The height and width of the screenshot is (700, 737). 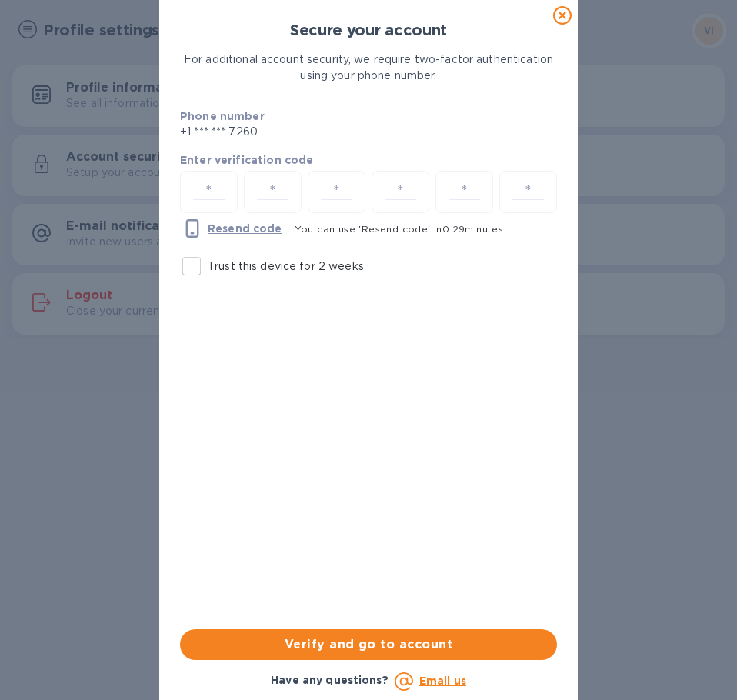 I want to click on p: For additional account security, we require two-factor authentication using your phone number., so click(x=368, y=68).